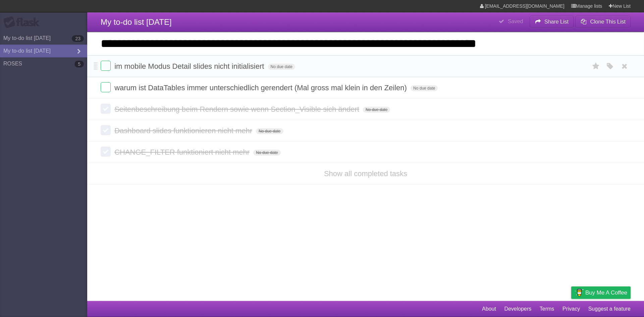 This screenshot has width=644, height=317. What do you see at coordinates (603, 22) in the screenshot?
I see `button: Clone This List` at bounding box center [603, 22].